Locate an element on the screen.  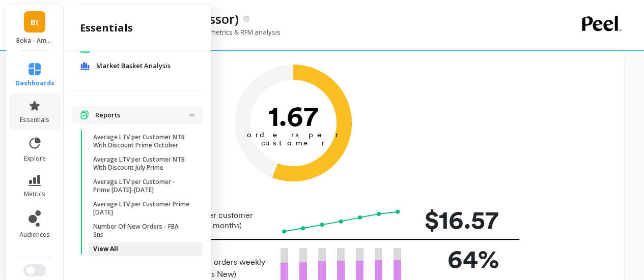
button: Switch to New UI is located at coordinates (34, 271).